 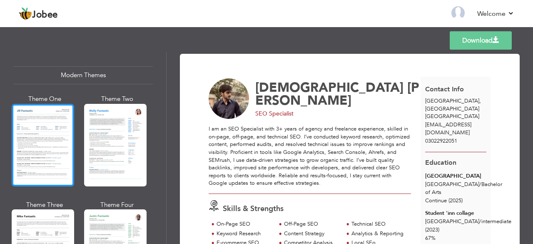 I want to click on img: No image, so click(x=229, y=99).